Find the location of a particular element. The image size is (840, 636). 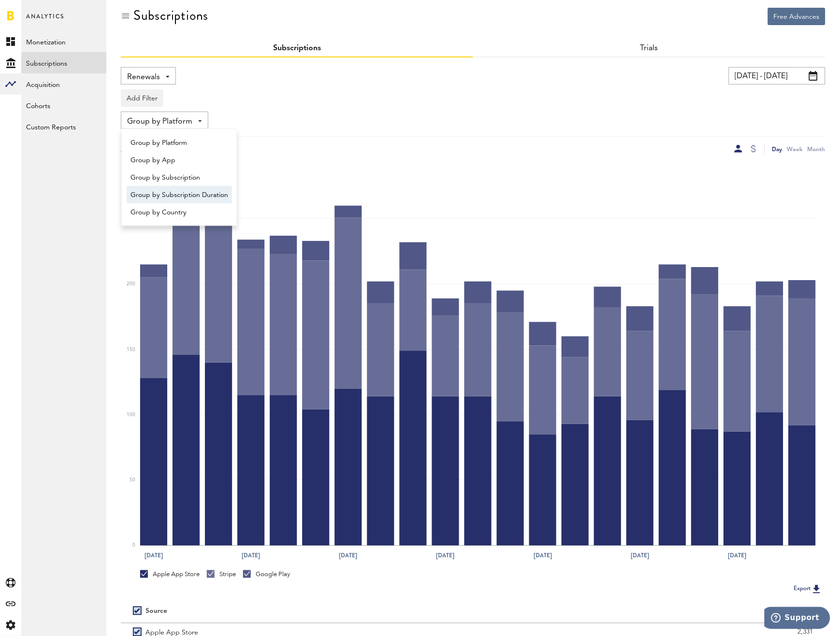

span: Group by App is located at coordinates (179, 160).